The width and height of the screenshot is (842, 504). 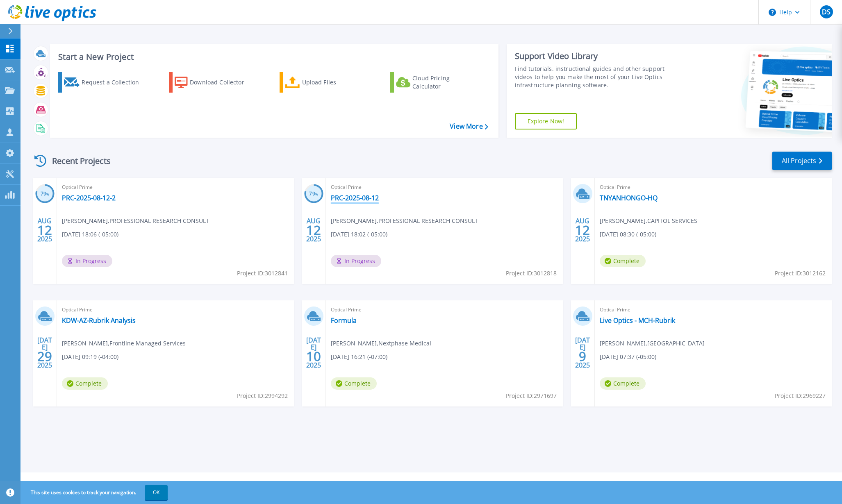 I want to click on a: Cloud Pricing Calculator, so click(x=436, y=82).